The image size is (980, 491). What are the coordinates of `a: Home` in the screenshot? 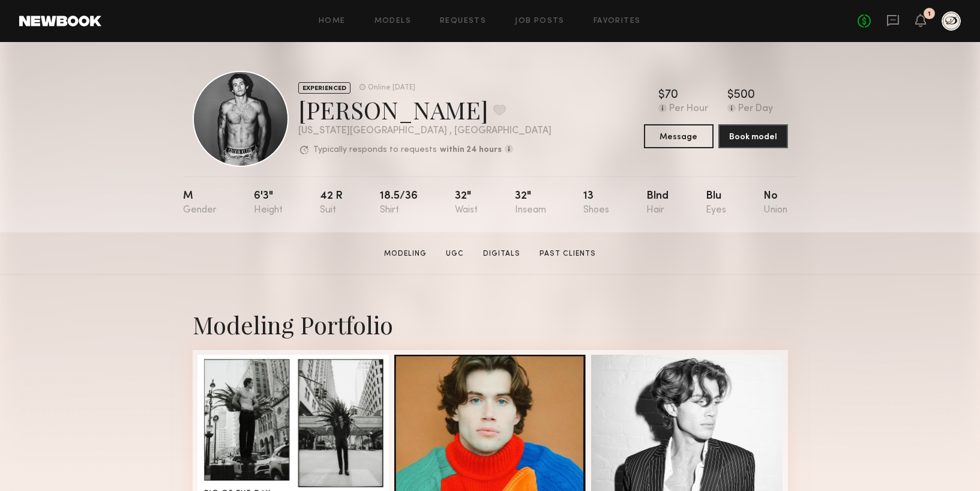 It's located at (332, 21).